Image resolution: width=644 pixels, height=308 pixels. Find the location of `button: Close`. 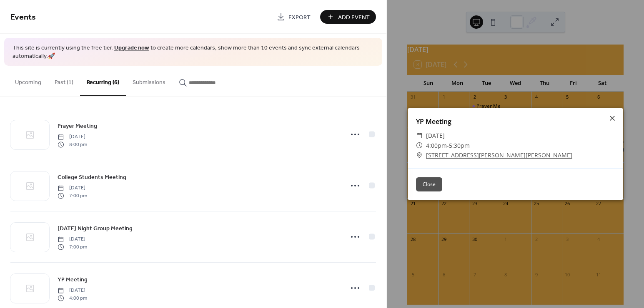

button: Close is located at coordinates (428, 184).